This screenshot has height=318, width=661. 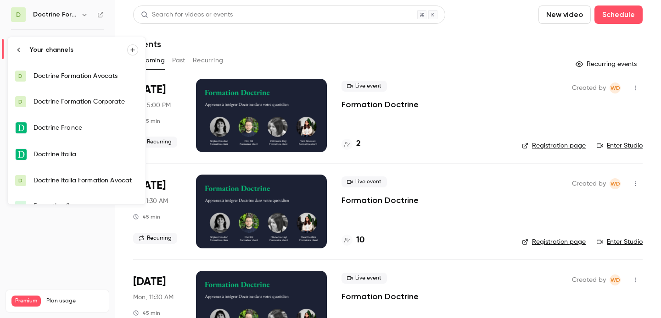 I want to click on div: Doctrine Formation Corporate, so click(x=86, y=102).